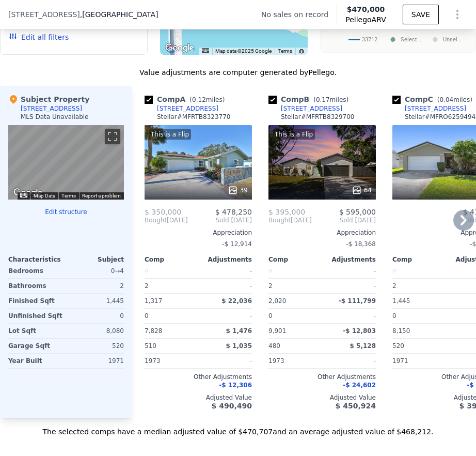 The width and height of the screenshot is (476, 456). Describe the element at coordinates (398, 345) in the screenshot. I see `span: 520` at that location.